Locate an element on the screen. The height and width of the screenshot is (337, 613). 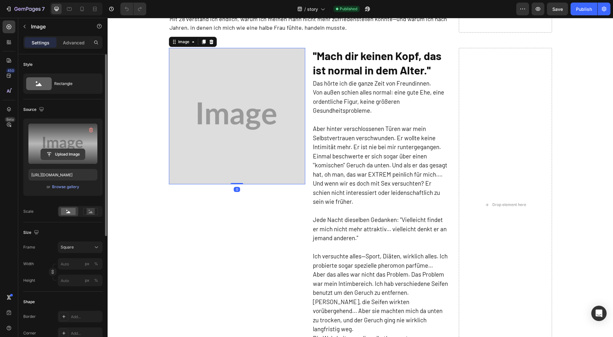
input: https://example.com/image.jpg is located at coordinates (63, 175).